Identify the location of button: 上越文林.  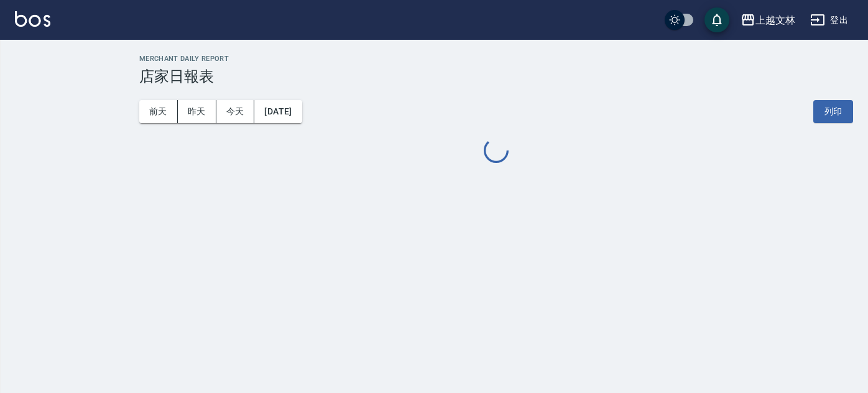
(768, 20).